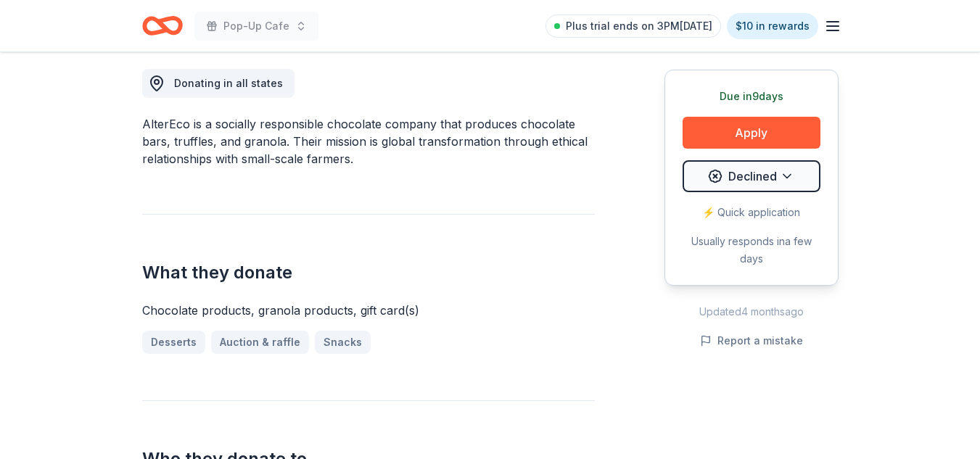 This screenshot has height=459, width=980. Describe the element at coordinates (773, 26) in the screenshot. I see `a: $10 in rewards` at that location.